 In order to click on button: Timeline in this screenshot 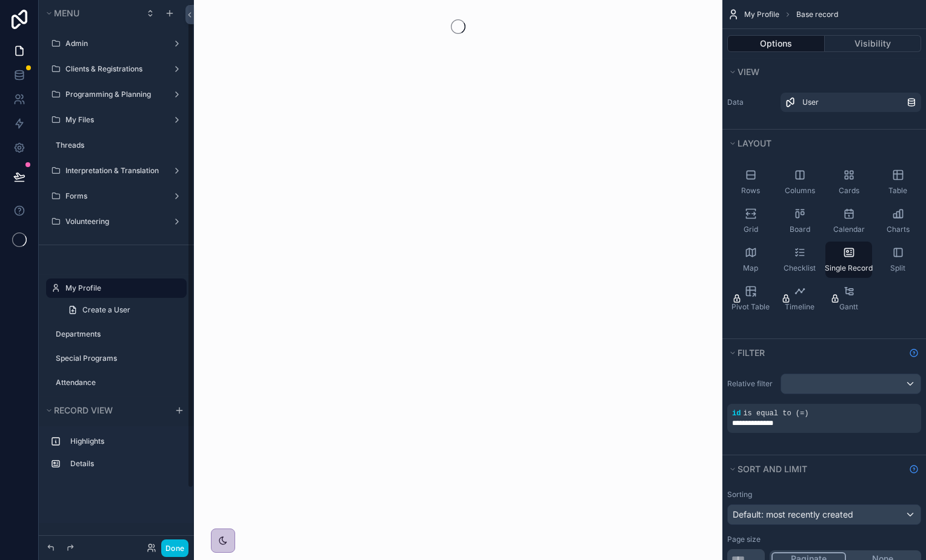, I will do `click(799, 299)`.